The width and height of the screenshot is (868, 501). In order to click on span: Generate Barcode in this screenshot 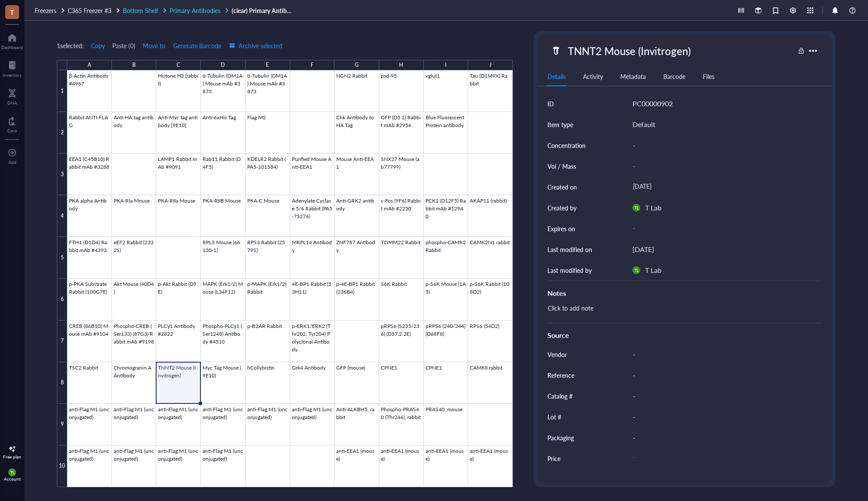, I will do `click(197, 45)`.